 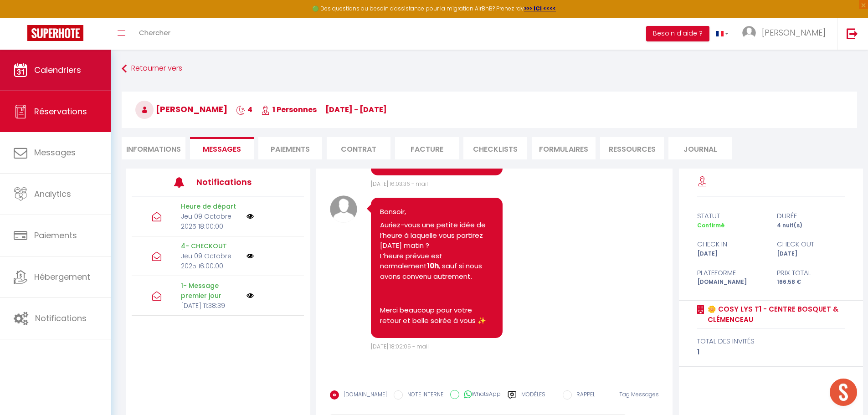 I want to click on div: 4 nuit(s), so click(x=810, y=226).